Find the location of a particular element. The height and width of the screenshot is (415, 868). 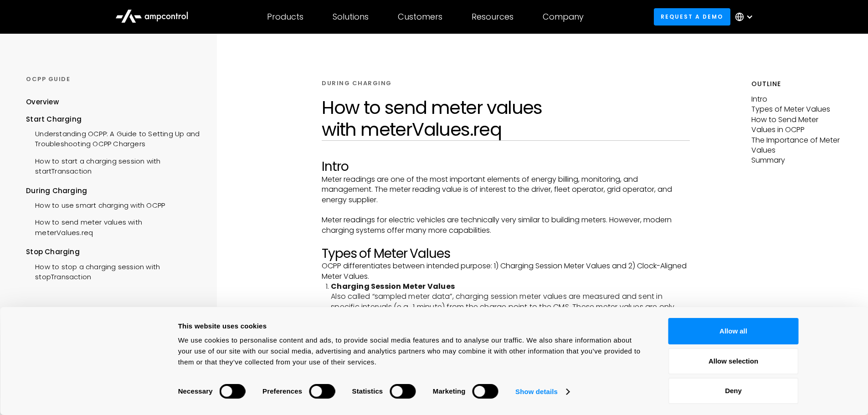

h1: How to send meter values with meterValues.req is located at coordinates (505, 119).